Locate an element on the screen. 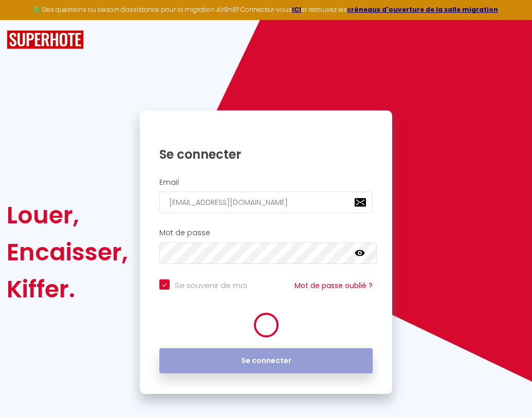 The image size is (532, 417). div: Louer, is located at coordinates (67, 215).